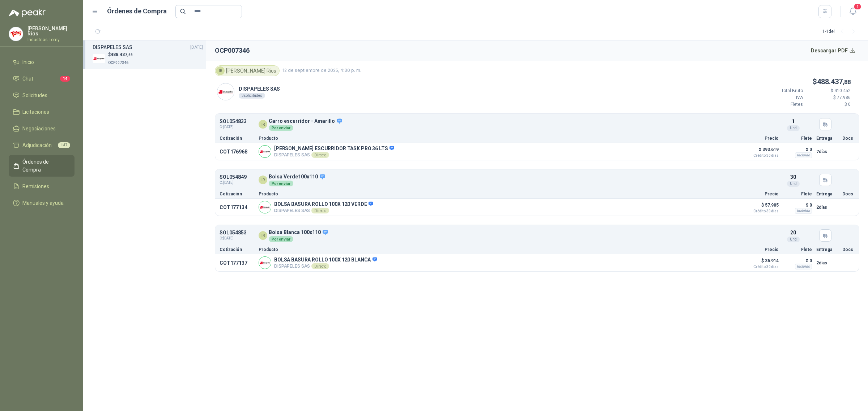  I want to click on p: Bolsa Verde100x110, so click(297, 177).